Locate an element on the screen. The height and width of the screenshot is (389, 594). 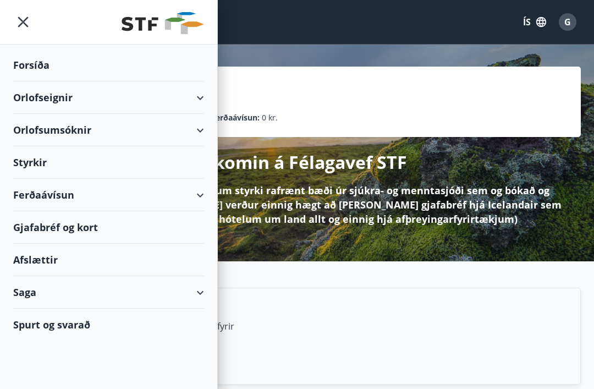
img: union_logo is located at coordinates (163, 23).